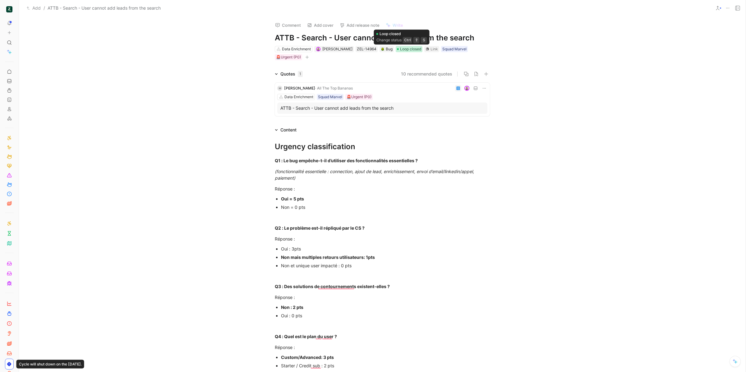 The width and height of the screenshot is (746, 372). What do you see at coordinates (320, 25) in the screenshot?
I see `button: Add cover` at bounding box center [320, 25].